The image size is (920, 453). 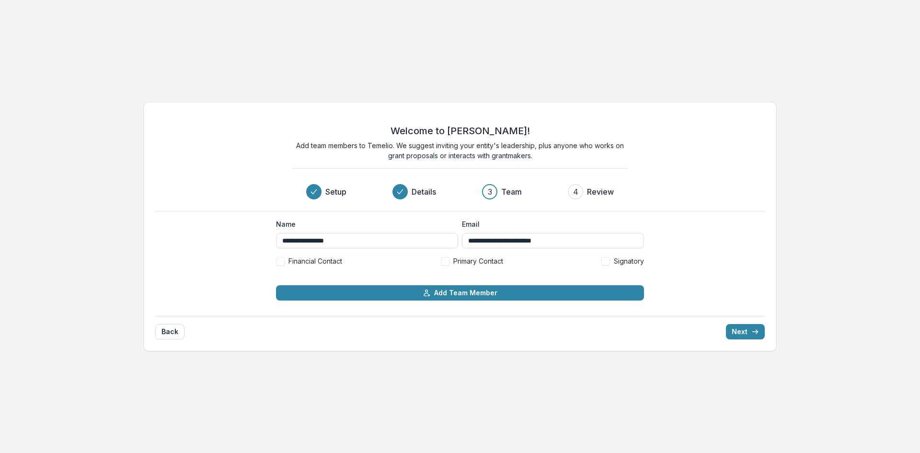 I want to click on label: Name, so click(x=364, y=224).